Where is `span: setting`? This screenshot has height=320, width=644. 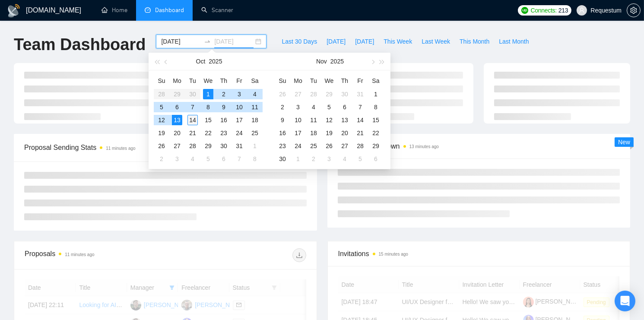 span: setting is located at coordinates (633, 10).